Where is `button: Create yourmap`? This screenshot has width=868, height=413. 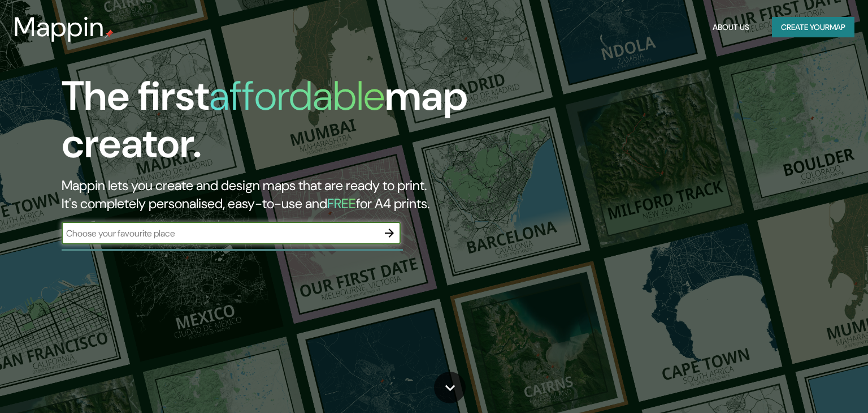
button: Create yourmap is located at coordinates (814, 27).